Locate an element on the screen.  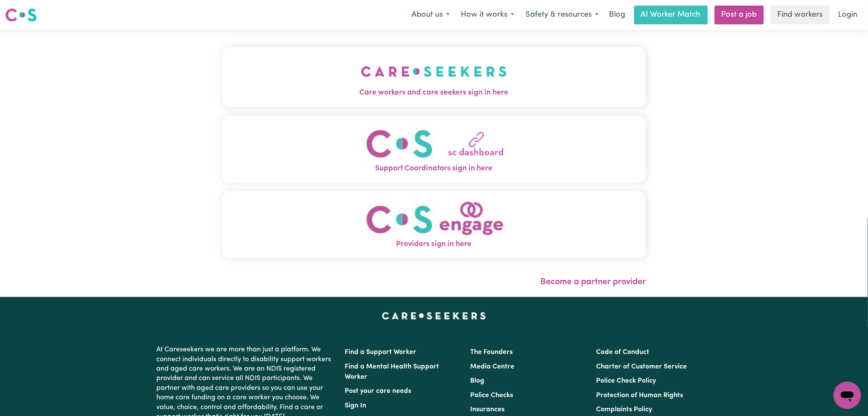
button: Safety & resources is located at coordinates (562, 15).